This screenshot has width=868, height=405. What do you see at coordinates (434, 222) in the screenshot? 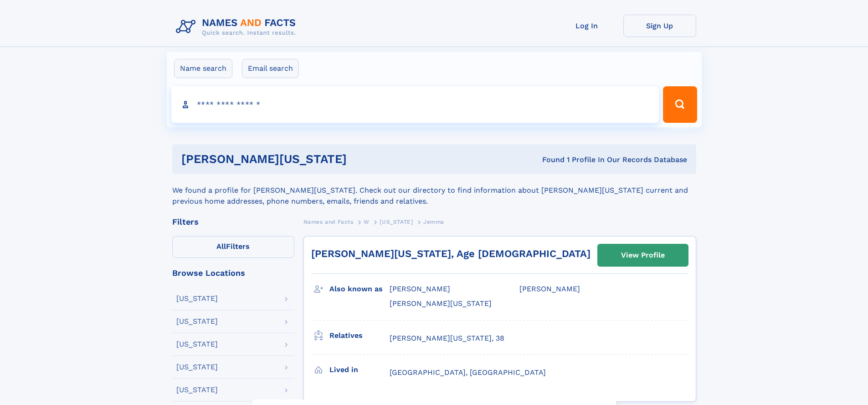
I see `span: Jemma` at bounding box center [434, 222].